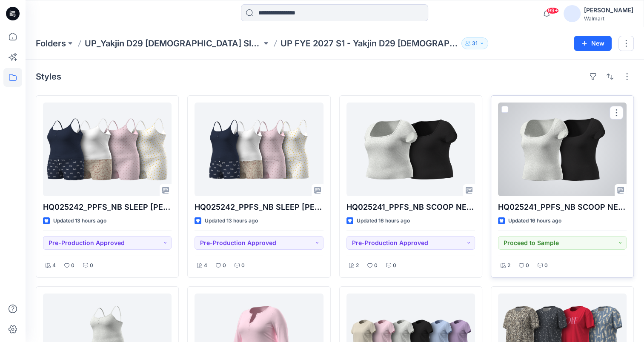 The image size is (644, 342). What do you see at coordinates (51, 43) in the screenshot?
I see `a: Folders` at bounding box center [51, 43].